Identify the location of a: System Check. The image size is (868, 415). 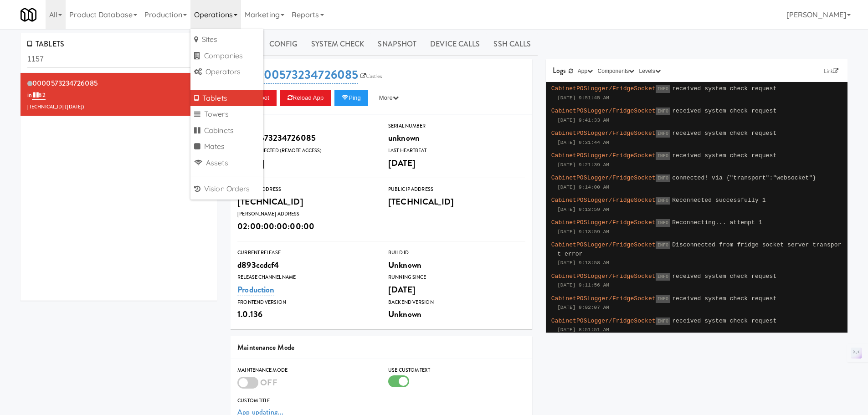
(338, 44).